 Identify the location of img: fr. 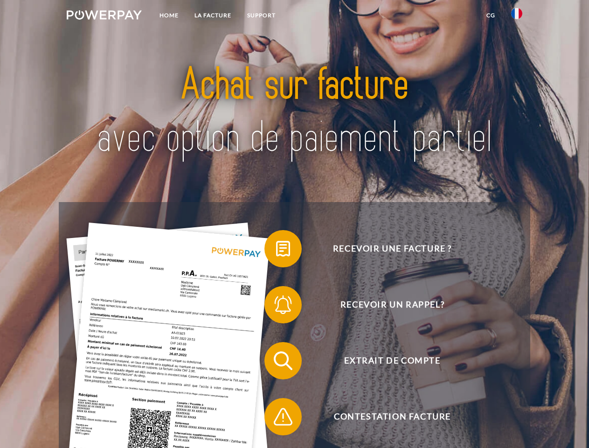
(517, 14).